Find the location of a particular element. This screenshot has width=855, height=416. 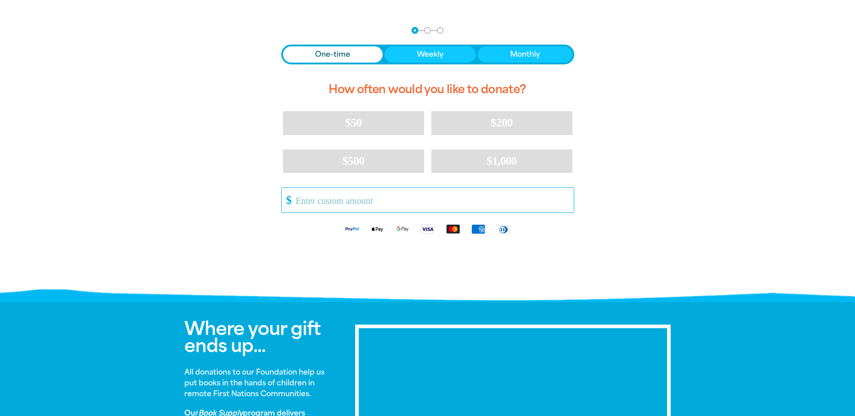

img: Diners Club logo is located at coordinates (503, 229).